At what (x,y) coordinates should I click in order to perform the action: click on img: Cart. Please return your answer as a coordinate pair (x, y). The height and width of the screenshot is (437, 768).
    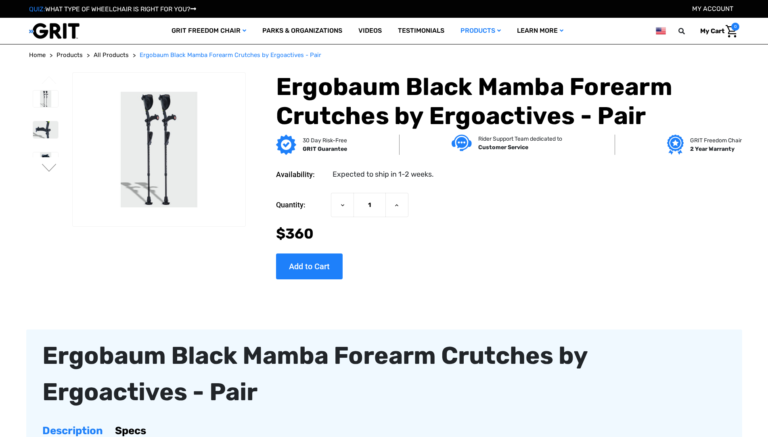
    Looking at the image, I should click on (732, 31).